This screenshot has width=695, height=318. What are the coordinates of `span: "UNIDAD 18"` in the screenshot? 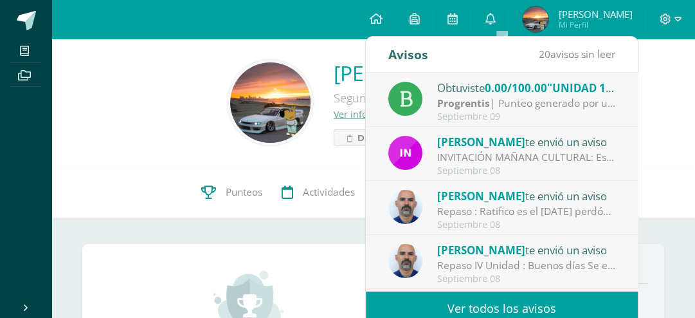 It's located at (582, 87).